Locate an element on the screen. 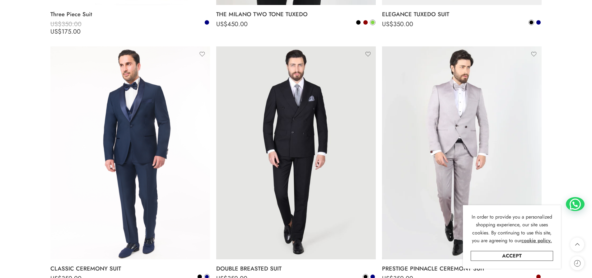 The height and width of the screenshot is (278, 592). a: THE MILANO TWO TONE TUXEDO is located at coordinates (296, 14).